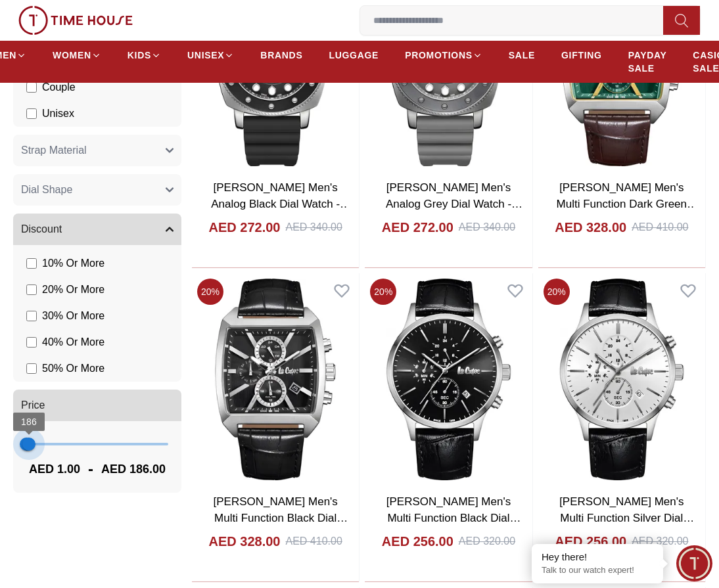  What do you see at coordinates (647, 62) in the screenshot?
I see `span: PAYDAY SALE` at bounding box center [647, 62].